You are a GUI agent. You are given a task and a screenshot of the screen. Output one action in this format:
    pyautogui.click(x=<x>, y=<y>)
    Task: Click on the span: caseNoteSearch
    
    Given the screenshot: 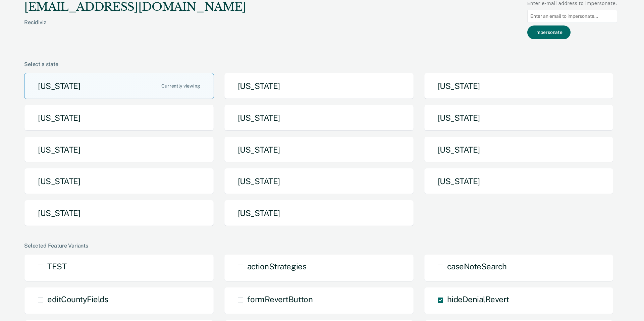 What is the action you would take?
    pyautogui.click(x=477, y=266)
    